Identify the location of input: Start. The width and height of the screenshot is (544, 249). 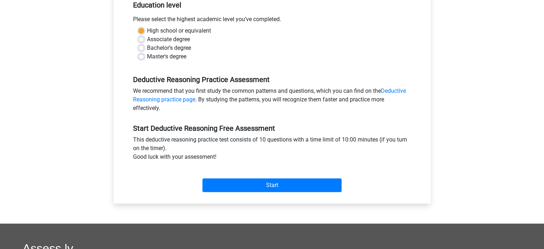
(272, 185).